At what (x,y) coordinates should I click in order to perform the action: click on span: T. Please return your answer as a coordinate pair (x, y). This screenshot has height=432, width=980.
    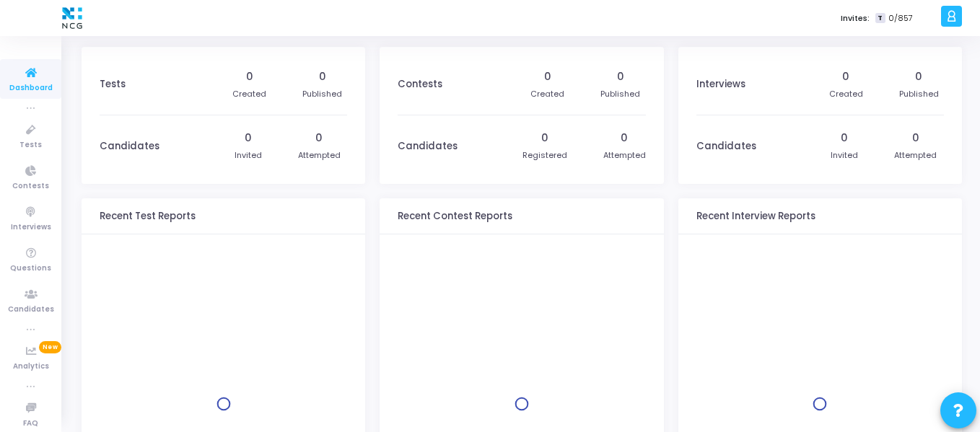
    Looking at the image, I should click on (879, 18).